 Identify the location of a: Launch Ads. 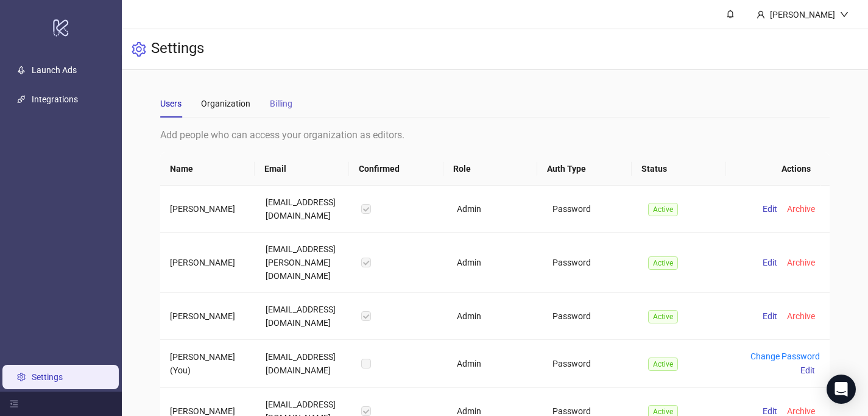
(55, 70).